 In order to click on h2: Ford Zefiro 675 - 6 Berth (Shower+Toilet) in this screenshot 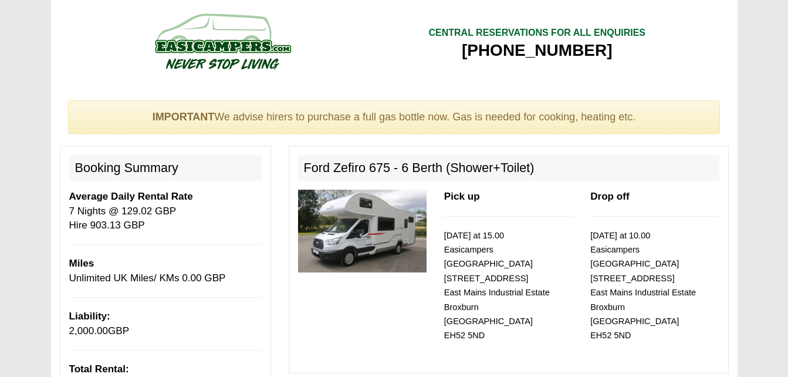, I will do `click(509, 168)`.